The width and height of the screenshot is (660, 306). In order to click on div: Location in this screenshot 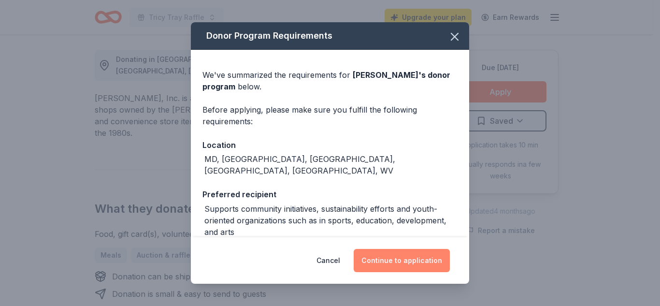, I will do `click(330, 145)`.